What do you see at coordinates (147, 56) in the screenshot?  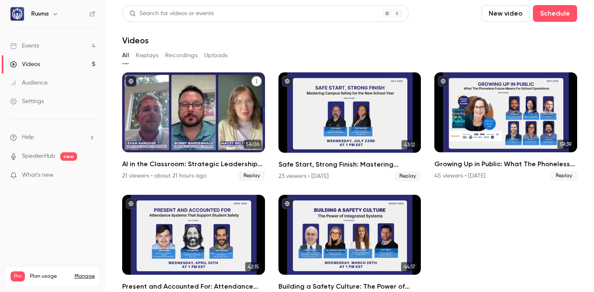 I see `button: Replays` at bounding box center [147, 56].